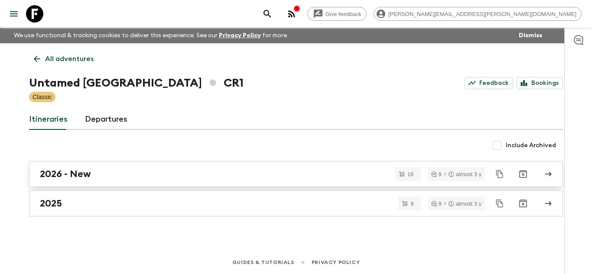 The width and height of the screenshot is (592, 274). What do you see at coordinates (296, 204) in the screenshot?
I see `a: 2025` at bounding box center [296, 204].